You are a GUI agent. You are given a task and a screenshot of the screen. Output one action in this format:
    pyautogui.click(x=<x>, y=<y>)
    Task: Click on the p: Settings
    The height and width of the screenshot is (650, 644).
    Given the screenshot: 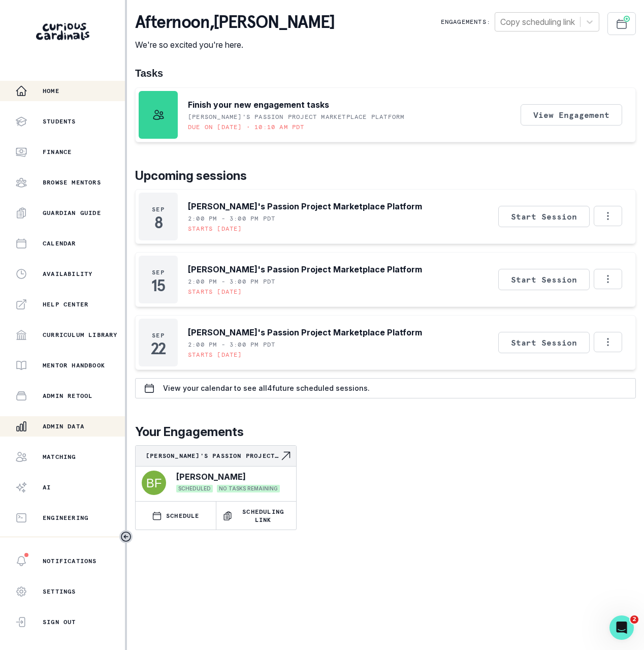 What is the action you would take?
    pyautogui.click(x=60, y=592)
    